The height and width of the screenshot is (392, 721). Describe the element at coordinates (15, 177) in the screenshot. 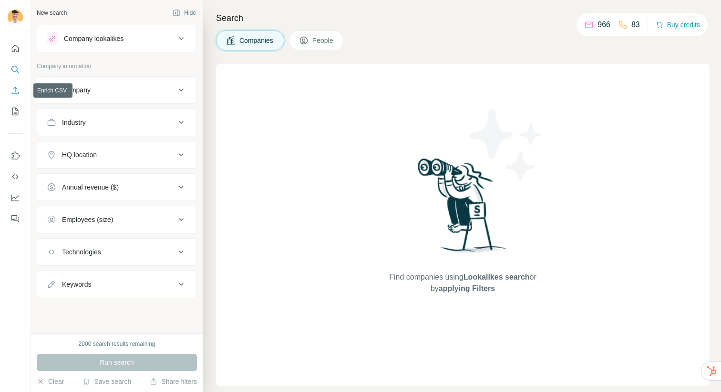

I see `button: Use Surfe API` at that location.